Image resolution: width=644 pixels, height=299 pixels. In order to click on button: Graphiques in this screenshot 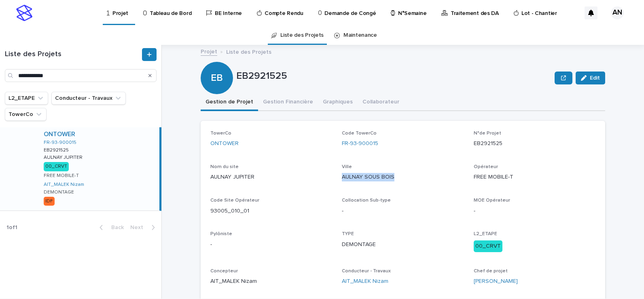, I will do `click(338, 103)`.